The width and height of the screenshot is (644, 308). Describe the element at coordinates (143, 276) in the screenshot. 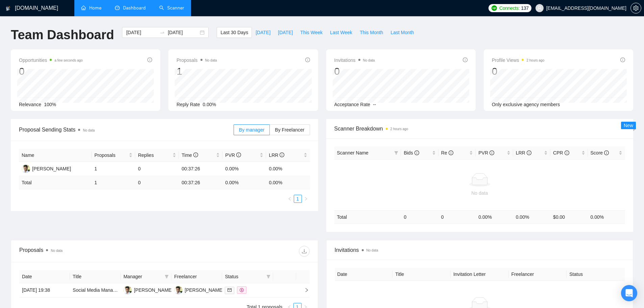

I see `span: Manager` at that location.